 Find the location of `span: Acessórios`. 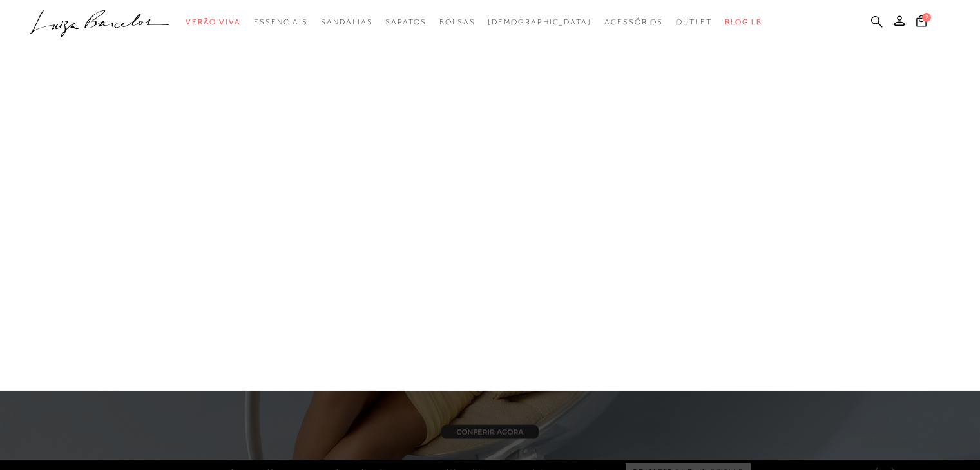

span: Acessórios is located at coordinates (633, 22).